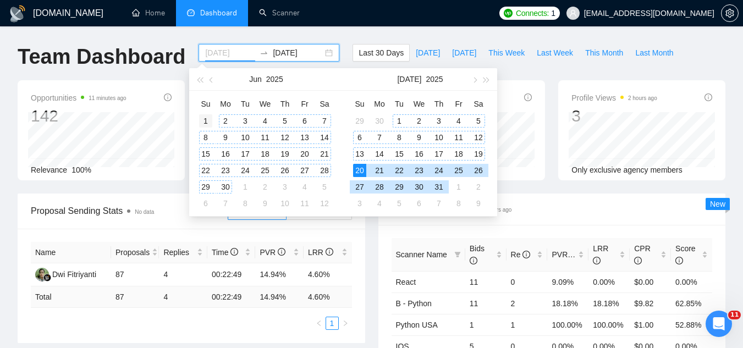 Image resolution: width=743 pixels, height=348 pixels. I want to click on td: 2025-07-01, so click(399, 121).